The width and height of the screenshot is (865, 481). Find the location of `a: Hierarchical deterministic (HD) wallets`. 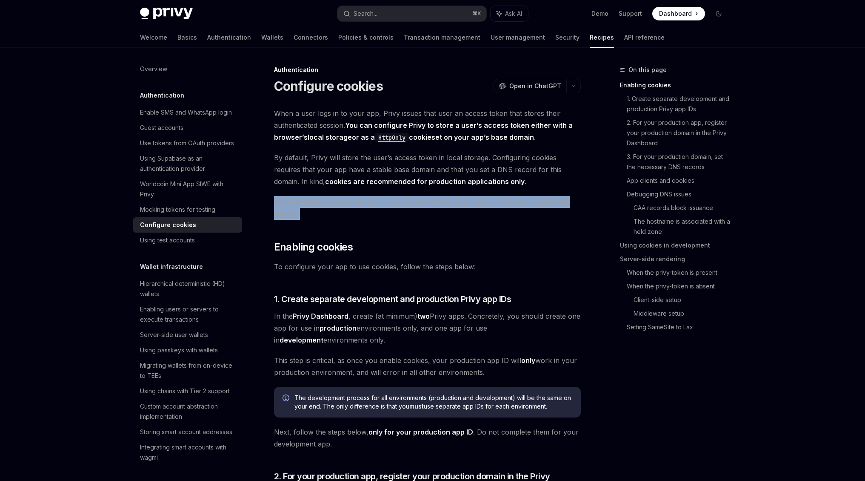

a: Hierarchical deterministic (HD) wallets is located at coordinates (188, 289).